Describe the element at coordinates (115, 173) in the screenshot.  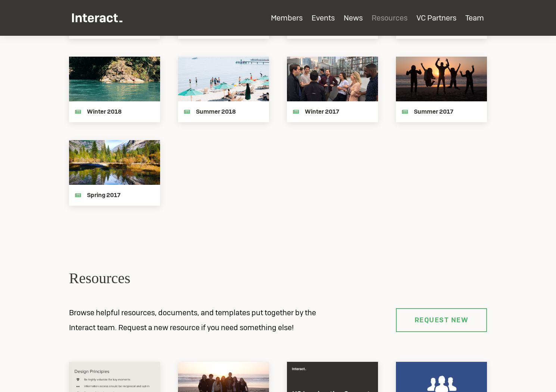
I see `a: Spring 2017` at that location.